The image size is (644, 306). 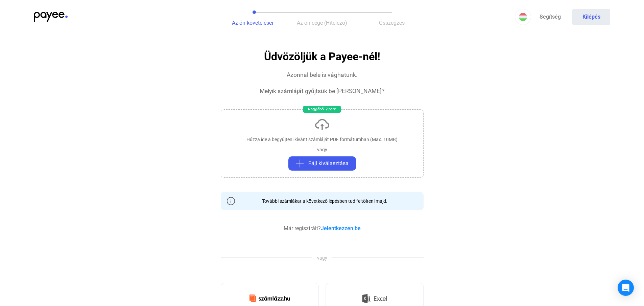 I want to click on a: Jelentkezzen be, so click(x=341, y=228).